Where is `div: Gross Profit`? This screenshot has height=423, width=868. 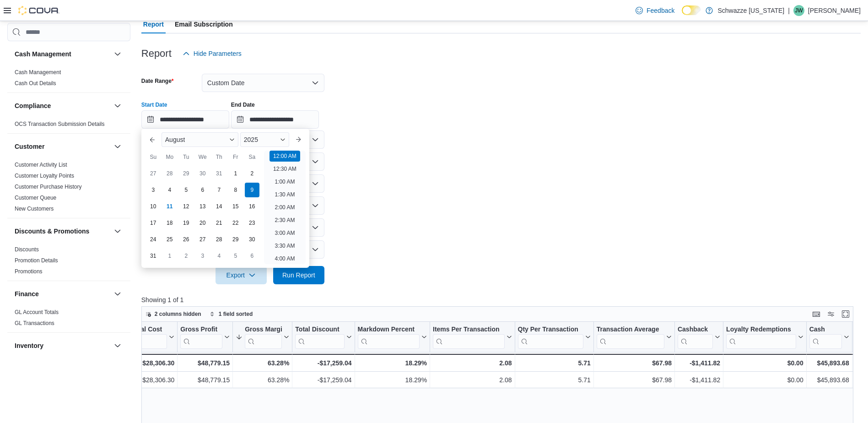
div: Gross Profit is located at coordinates (201, 329).